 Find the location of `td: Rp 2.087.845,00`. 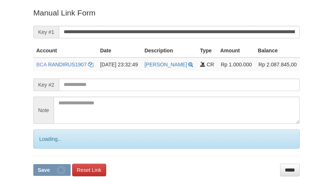

td: Rp 2.087.845,00 is located at coordinates (277, 64).